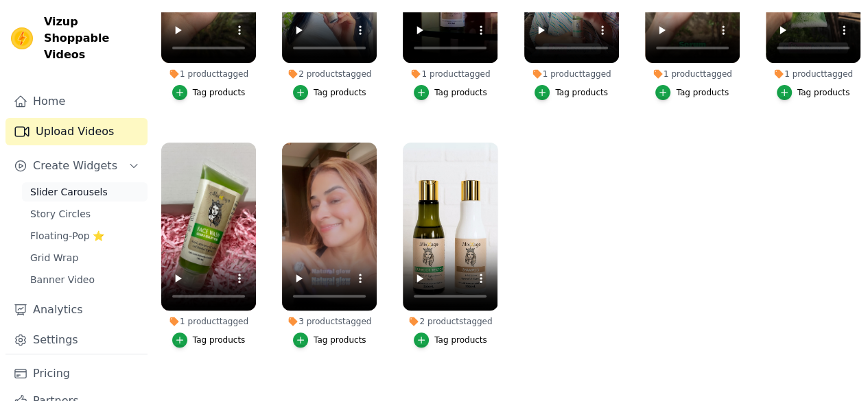  Describe the element at coordinates (22, 38) in the screenshot. I see `img: Vizup` at that location.